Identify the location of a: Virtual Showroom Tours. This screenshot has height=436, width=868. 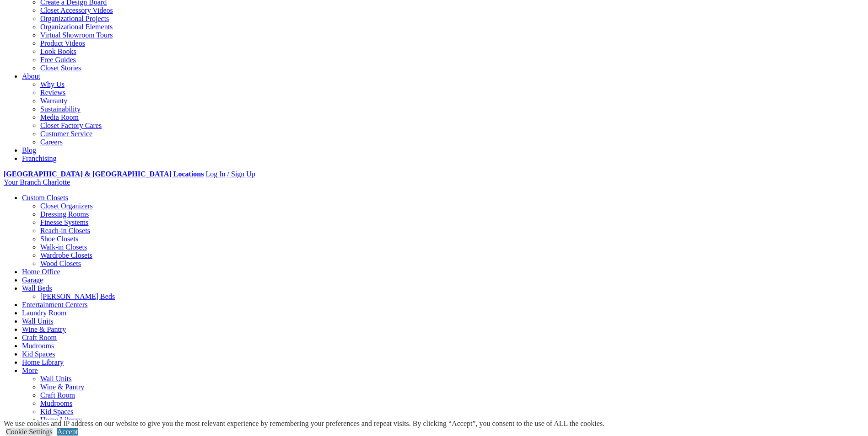
(77, 35).